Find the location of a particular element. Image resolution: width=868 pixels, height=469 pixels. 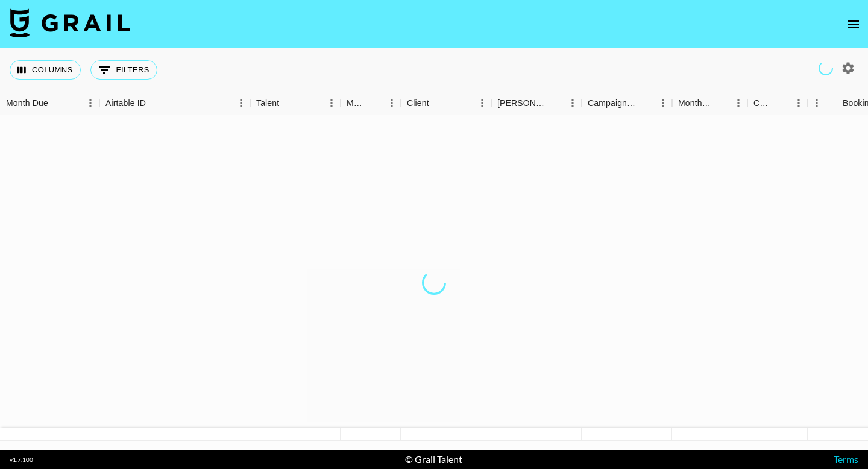

span: Refreshing managers, users, talent, clients, campaigns... is located at coordinates (825, 68).